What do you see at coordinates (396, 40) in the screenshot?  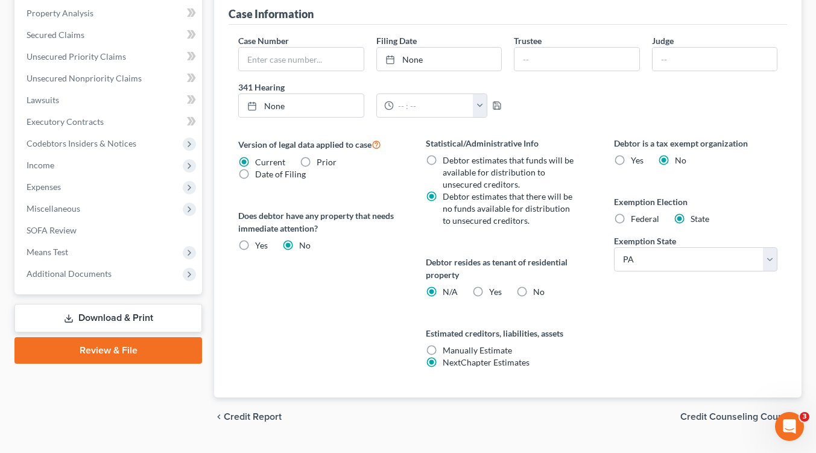 I see `label: Filing Date` at bounding box center [396, 40].